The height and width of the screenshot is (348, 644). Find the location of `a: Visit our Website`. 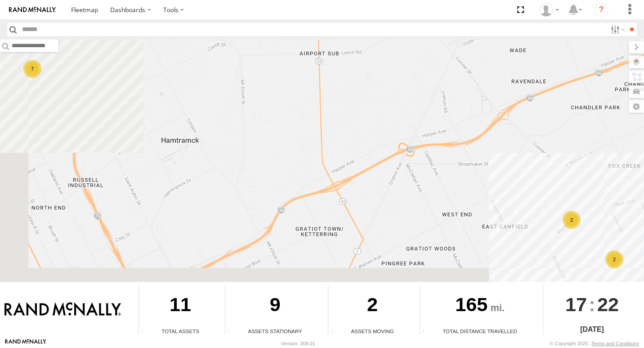

a: Visit our Website is located at coordinates (25, 343).